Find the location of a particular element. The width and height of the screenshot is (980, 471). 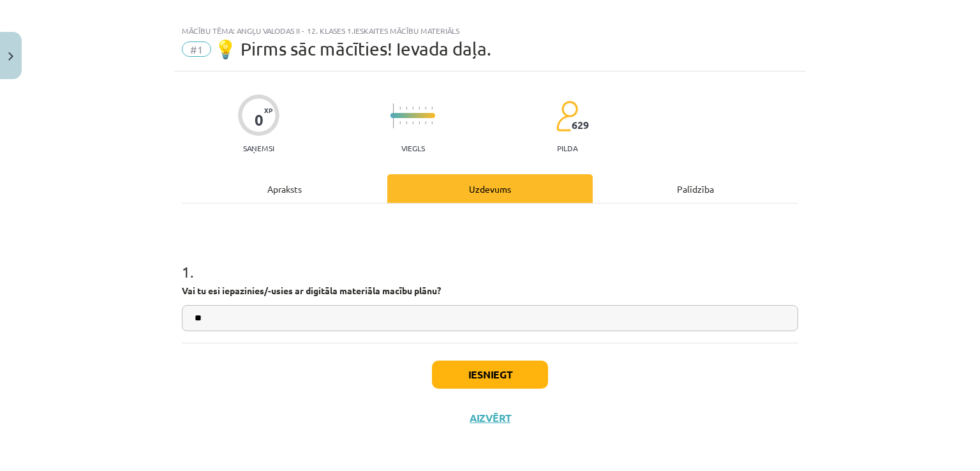

p: pilda is located at coordinates (567, 148).